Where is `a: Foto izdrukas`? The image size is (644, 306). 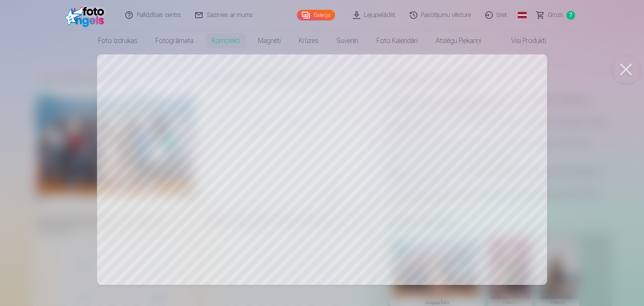 a: Foto izdrukas is located at coordinates (118, 41).